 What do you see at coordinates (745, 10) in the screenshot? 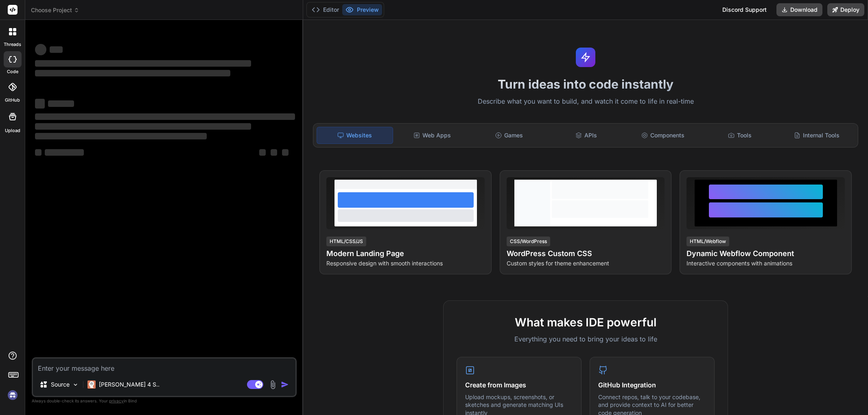
I see `div: Discord Support` at bounding box center [745, 10].